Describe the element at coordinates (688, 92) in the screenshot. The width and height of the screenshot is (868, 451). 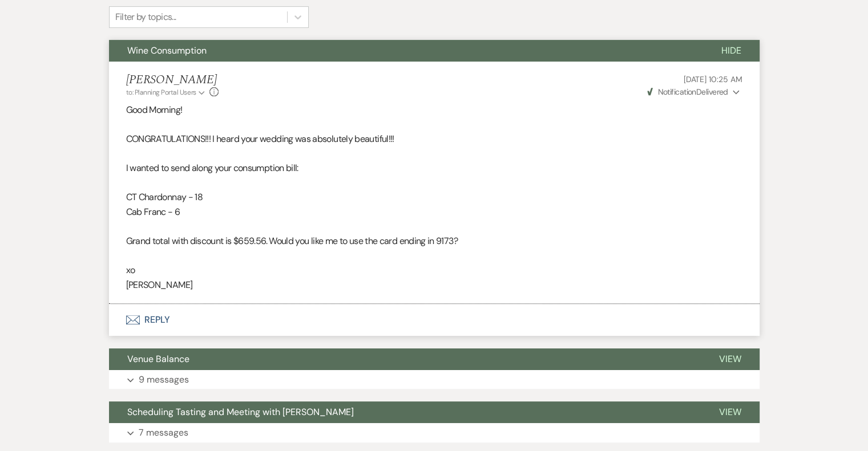
I see `span: Delivered` at that location.